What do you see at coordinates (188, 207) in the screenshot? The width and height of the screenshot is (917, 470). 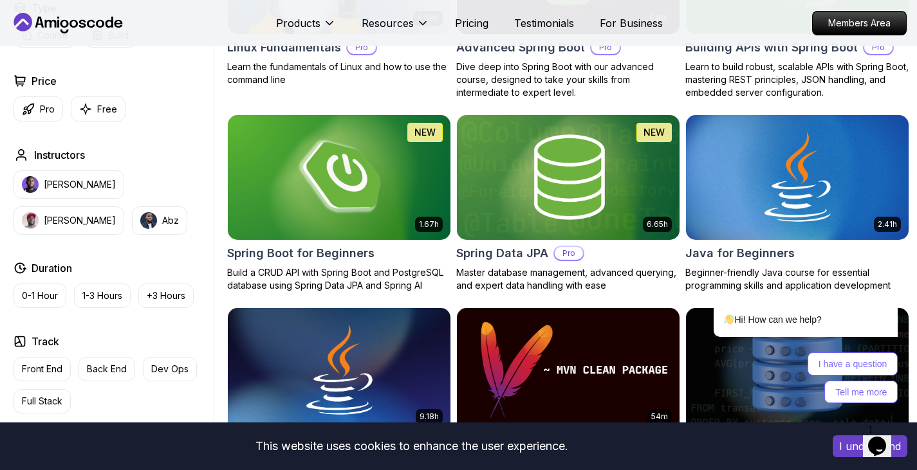 I see `button: Tell me more` at bounding box center [188, 207].